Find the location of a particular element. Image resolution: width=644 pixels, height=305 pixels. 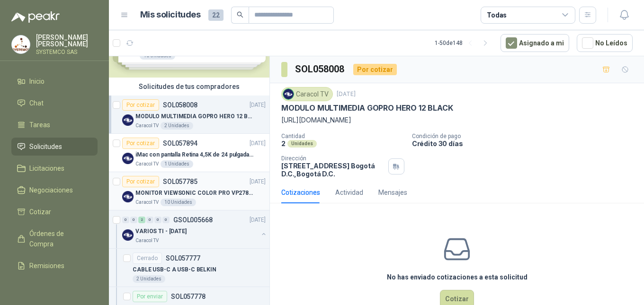

button: Asignado a mi is located at coordinates (535, 43).